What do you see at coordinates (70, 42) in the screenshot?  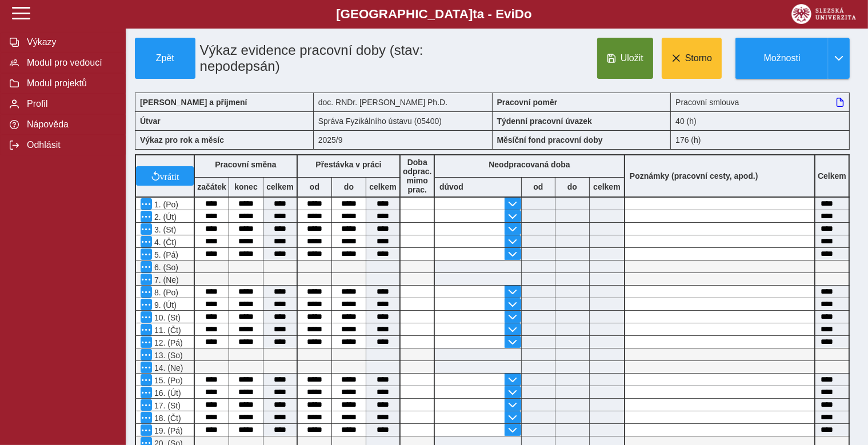 I see `span: Výkazy` at bounding box center [70, 42].